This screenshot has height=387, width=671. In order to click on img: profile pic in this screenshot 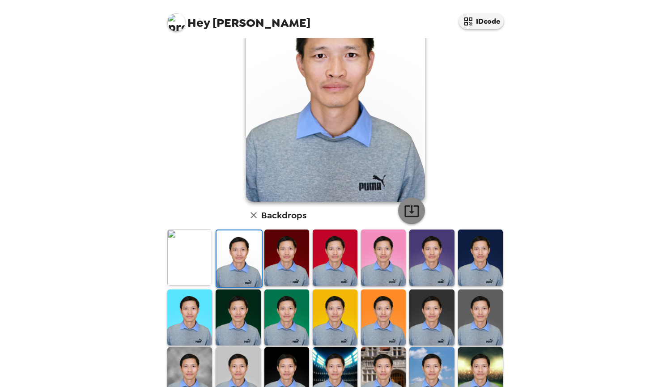, I will do `click(176, 22)`.